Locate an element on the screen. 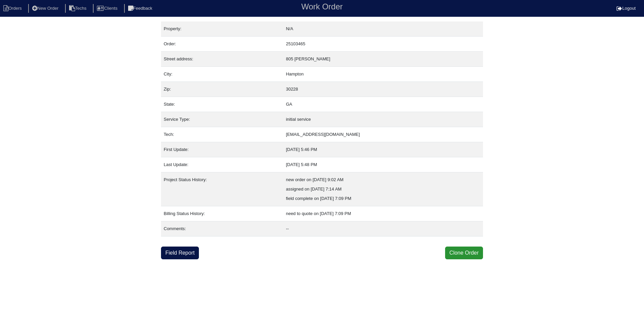 This screenshot has height=317, width=644. li: Clients is located at coordinates (108, 8).